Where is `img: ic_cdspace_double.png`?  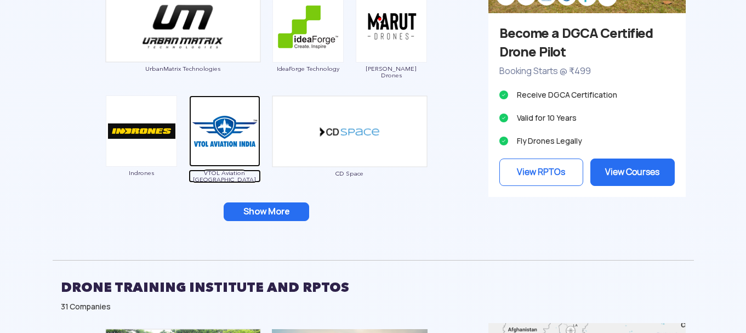 img: ic_cdspace_double.png is located at coordinates (350, 131).